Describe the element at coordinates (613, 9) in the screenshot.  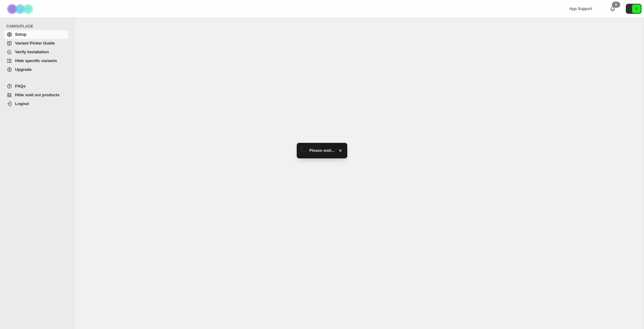
I see `a: 0` at that location.